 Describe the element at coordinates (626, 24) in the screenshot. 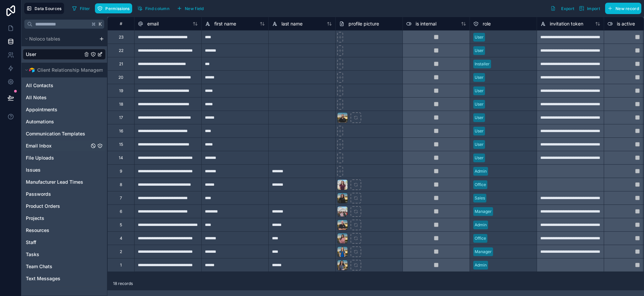

I see `span: is active` at that location.